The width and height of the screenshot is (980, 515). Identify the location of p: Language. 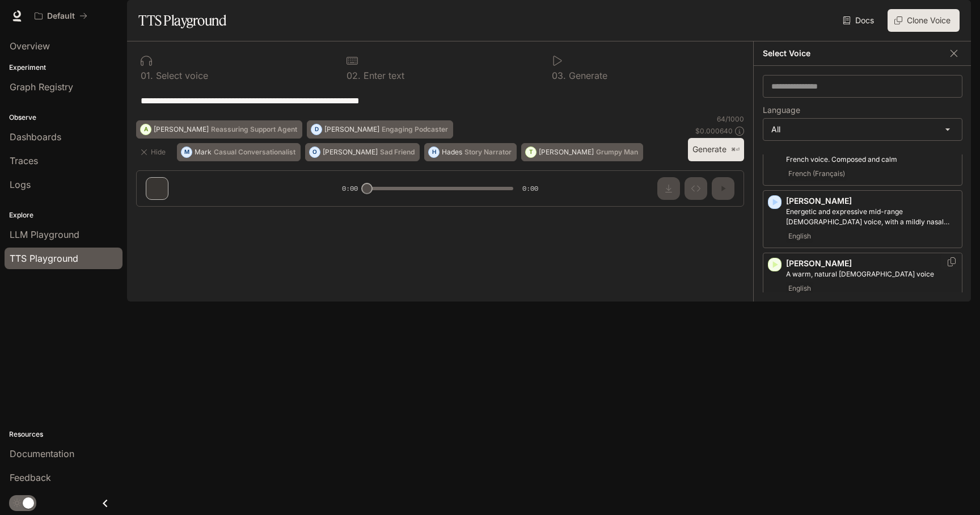
(782, 110).